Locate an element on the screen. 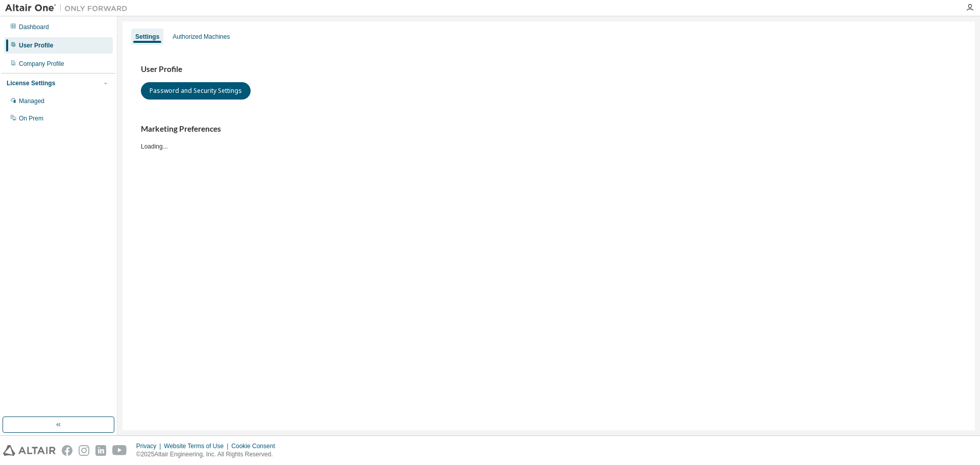 This screenshot has height=465, width=980. button: Password and Security Settings is located at coordinates (196, 91).